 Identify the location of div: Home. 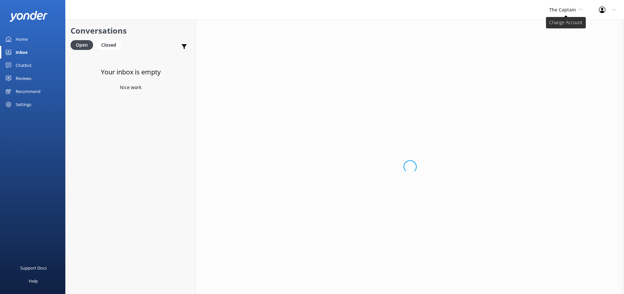
(22, 39).